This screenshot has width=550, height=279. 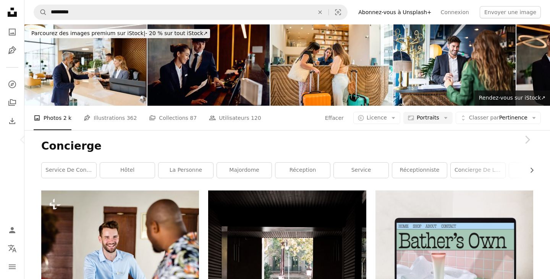 What do you see at coordinates (377, 118) in the screenshot?
I see `button: Licence` at bounding box center [377, 118].